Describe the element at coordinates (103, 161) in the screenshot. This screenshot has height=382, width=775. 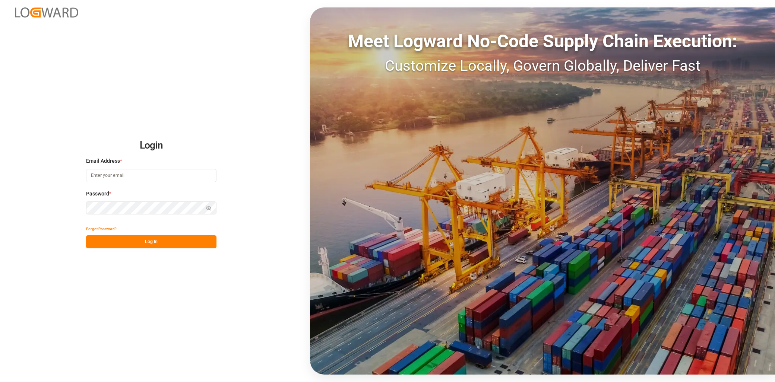
I see `span: Email Address` at that location.